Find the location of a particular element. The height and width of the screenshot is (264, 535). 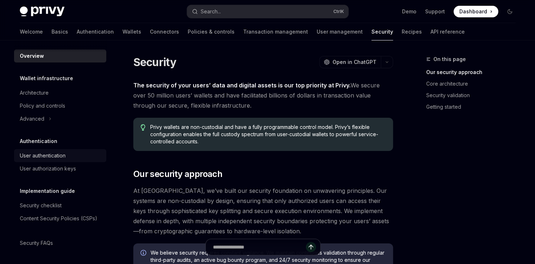

span: Dashboard is located at coordinates (473, 12).